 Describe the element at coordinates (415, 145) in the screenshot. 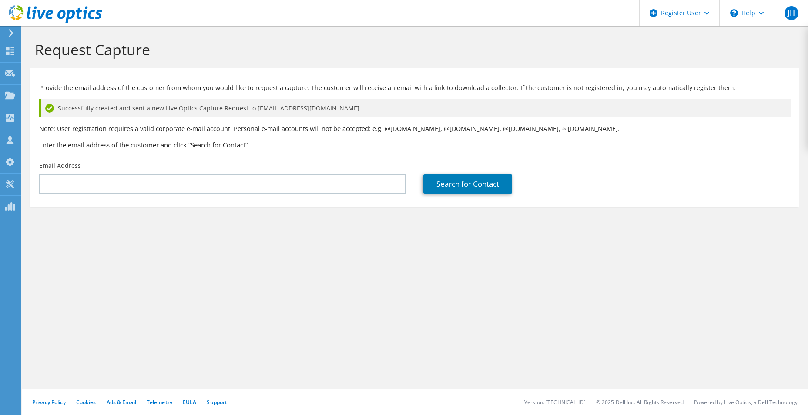

I see `h3: Enter the email address of the customer and click “Search for Contact”.` at that location.